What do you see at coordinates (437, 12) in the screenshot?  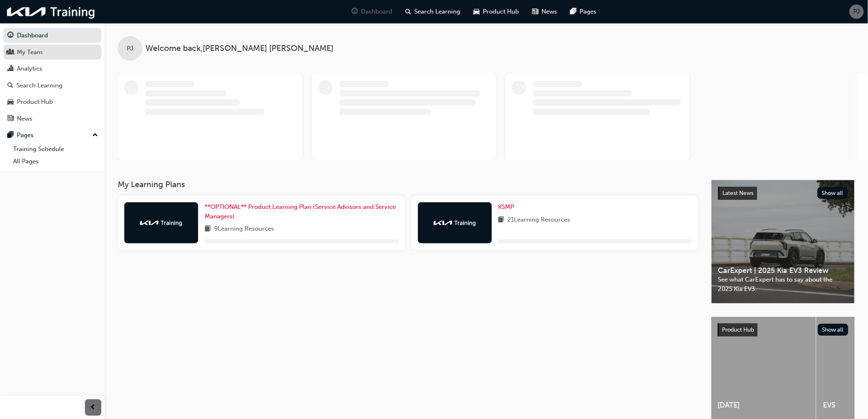 I see `span: Search Learning` at bounding box center [437, 12].